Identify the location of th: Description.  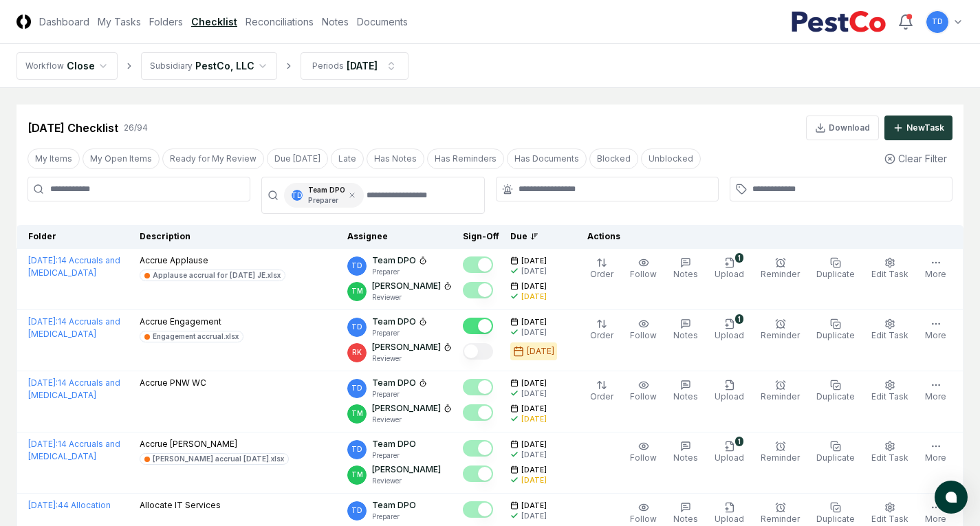
(238, 237).